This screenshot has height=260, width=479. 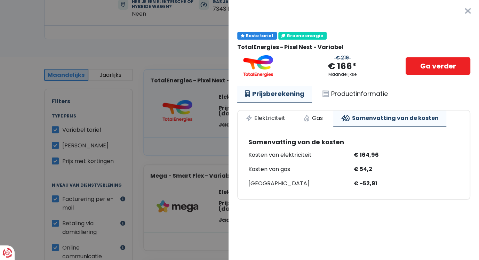 What do you see at coordinates (302, 36) in the screenshot?
I see `div: Groene energie` at bounding box center [302, 36].